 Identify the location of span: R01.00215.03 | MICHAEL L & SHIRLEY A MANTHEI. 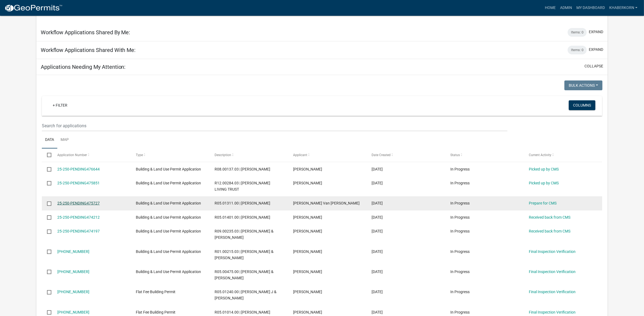
(244, 255).